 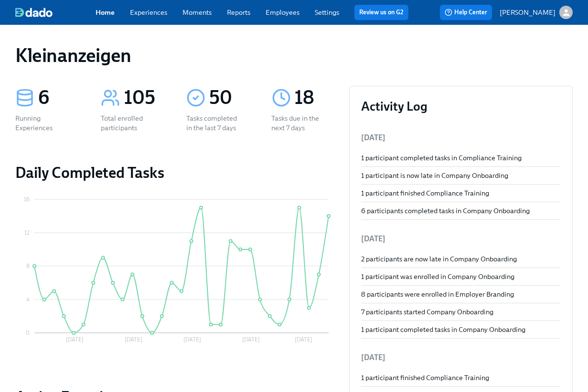 I want to click on button: Help Center, so click(x=466, y=13).